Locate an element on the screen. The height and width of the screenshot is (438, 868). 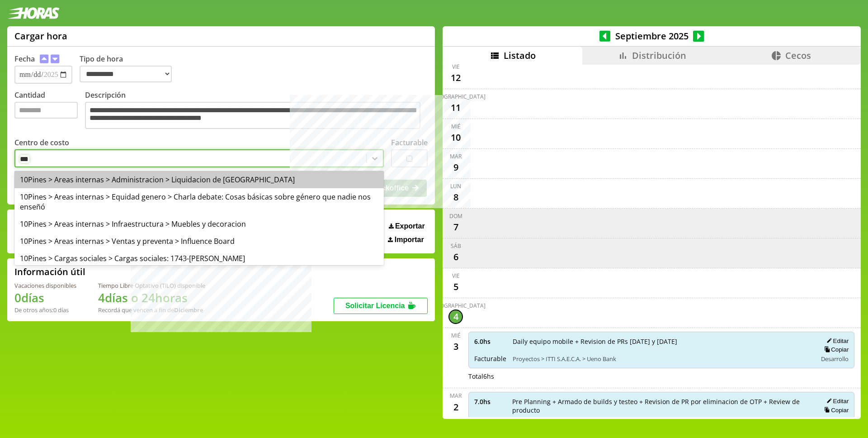
div: 7 is located at coordinates (455, 227).